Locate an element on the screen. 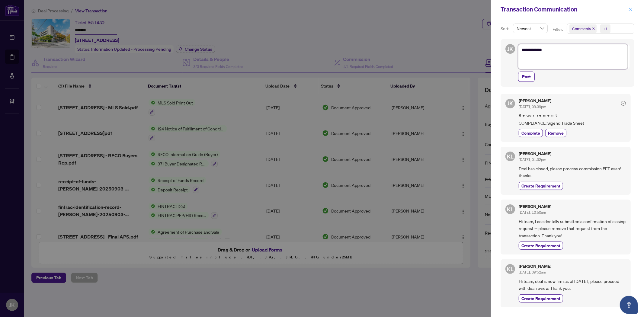  p: Sort: is located at coordinates (506, 29).